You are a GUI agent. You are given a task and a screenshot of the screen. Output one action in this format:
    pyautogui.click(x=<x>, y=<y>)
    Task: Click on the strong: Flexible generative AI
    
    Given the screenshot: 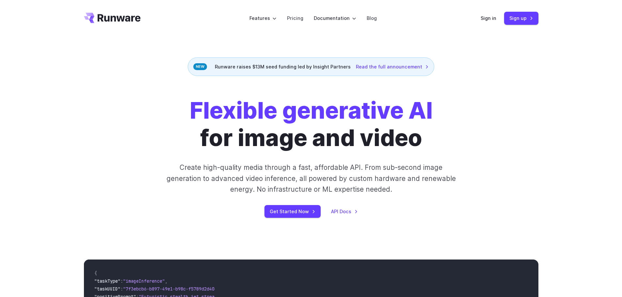 What is the action you would take?
    pyautogui.click(x=311, y=110)
    